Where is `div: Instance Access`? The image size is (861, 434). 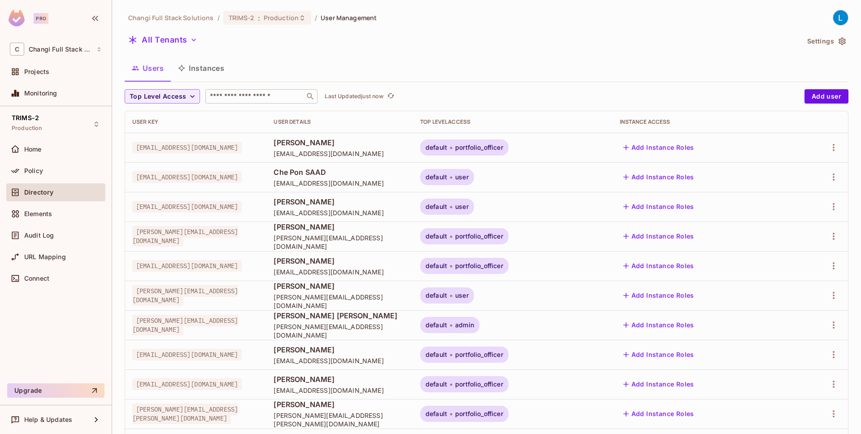 div: Instance Access is located at coordinates (703, 122).